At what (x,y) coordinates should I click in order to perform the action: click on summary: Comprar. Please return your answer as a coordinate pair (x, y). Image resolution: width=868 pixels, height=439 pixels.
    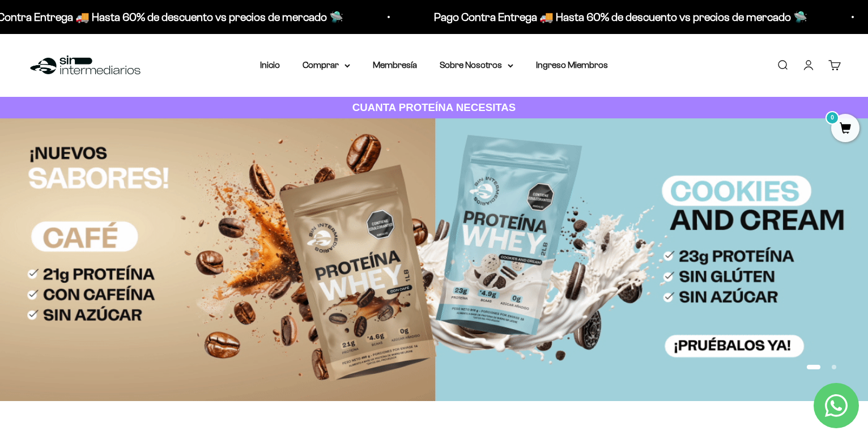
    Looking at the image, I should click on (326, 65).